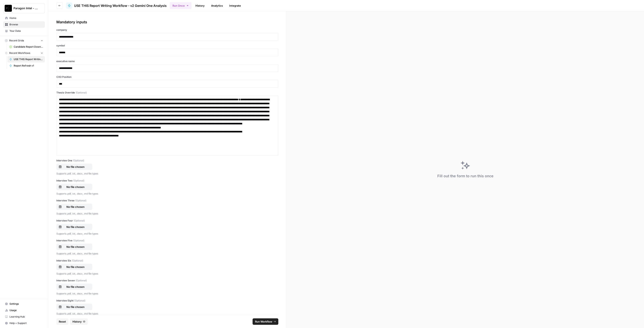 The width and height of the screenshot is (644, 328). I want to click on label: Interview Six, so click(167, 261).